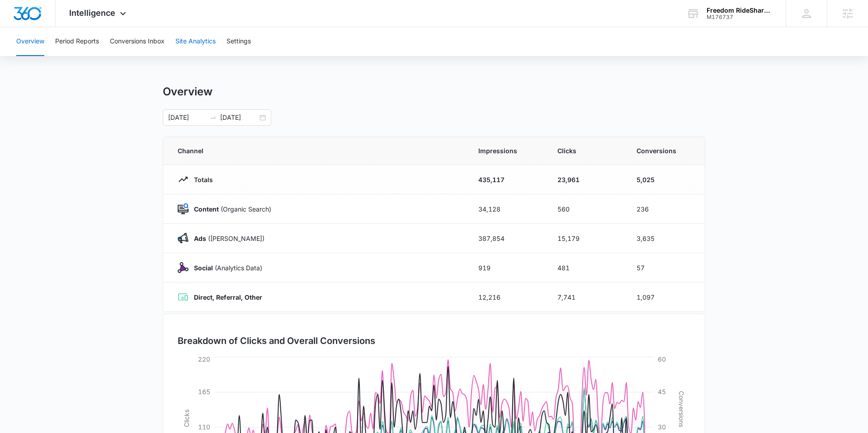 This screenshot has height=433, width=868. What do you see at coordinates (665, 238) in the screenshot?
I see `td: 3,635` at bounding box center [665, 238].